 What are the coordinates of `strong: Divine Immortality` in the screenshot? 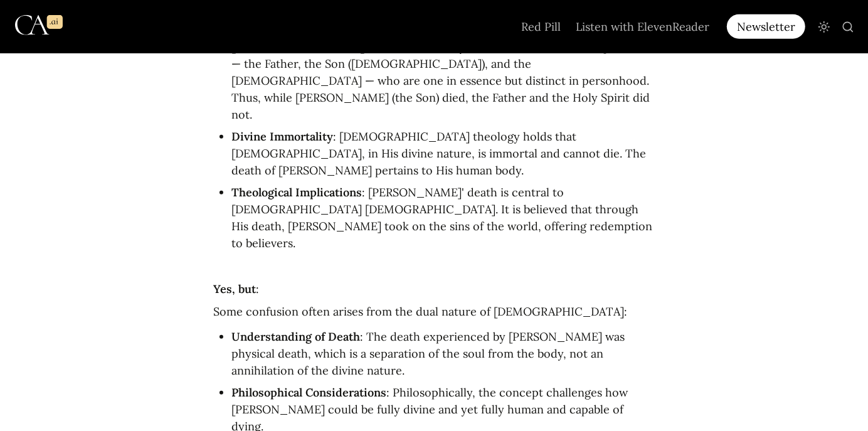 It's located at (282, 136).